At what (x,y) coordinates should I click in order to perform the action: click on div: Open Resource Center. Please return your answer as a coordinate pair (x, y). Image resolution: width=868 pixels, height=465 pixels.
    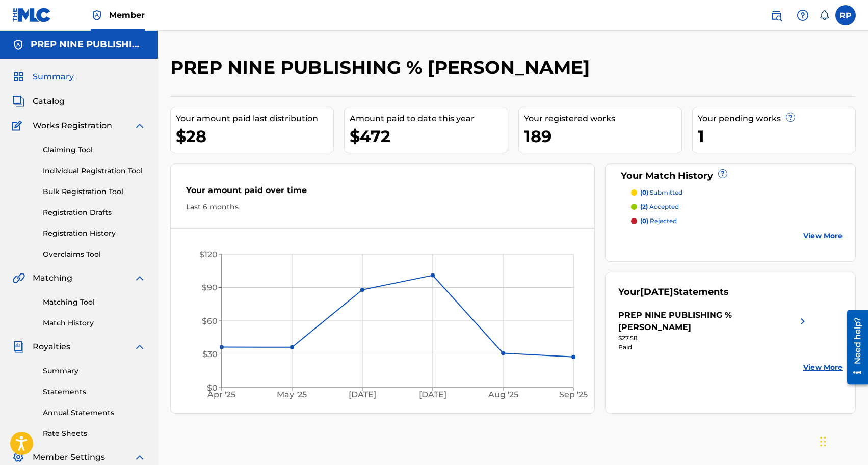
    Looking at the image, I should click on (18, 41).